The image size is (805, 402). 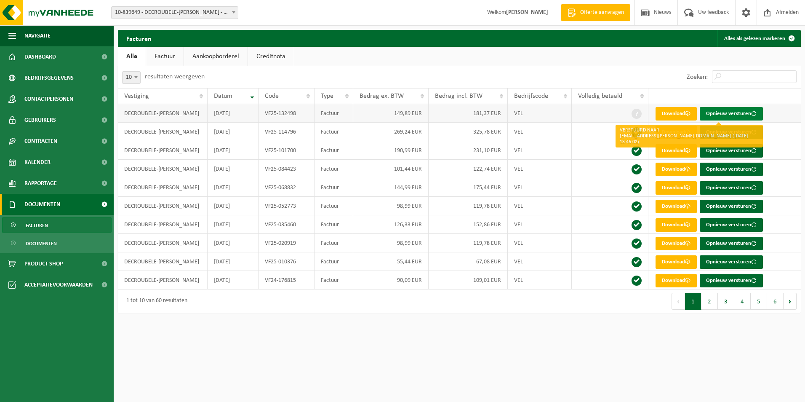 I want to click on td: VF25-084423, so click(x=286, y=169).